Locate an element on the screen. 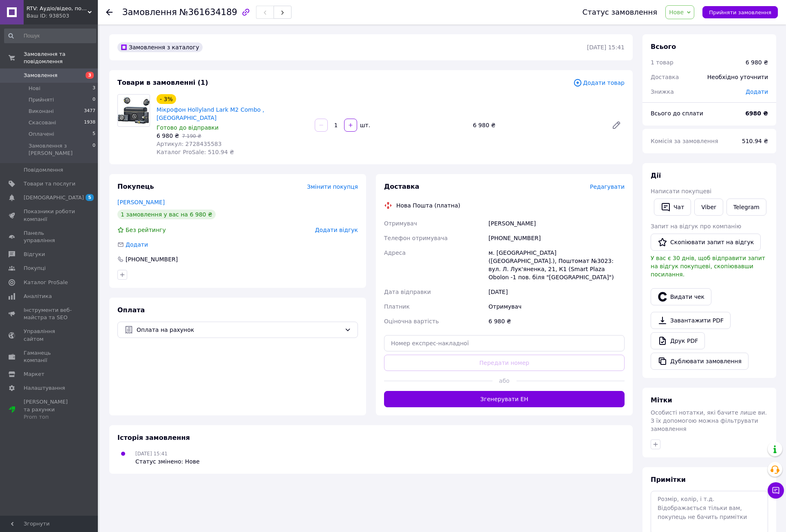 Image resolution: width=786 pixels, height=532 pixels. button: Скопіювати запит на відгук is located at coordinates (706, 242).